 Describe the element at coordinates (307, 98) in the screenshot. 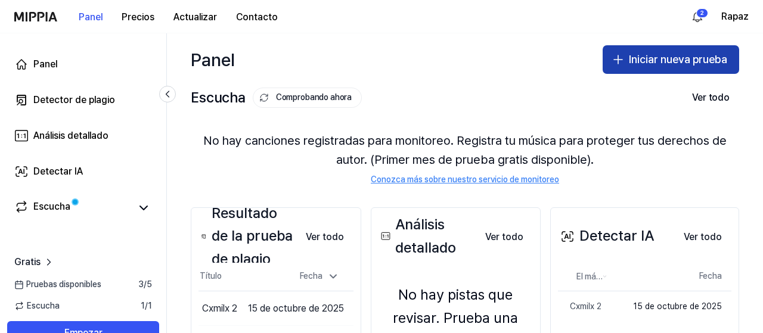

I see `button: Comprobando ahora` at that location.